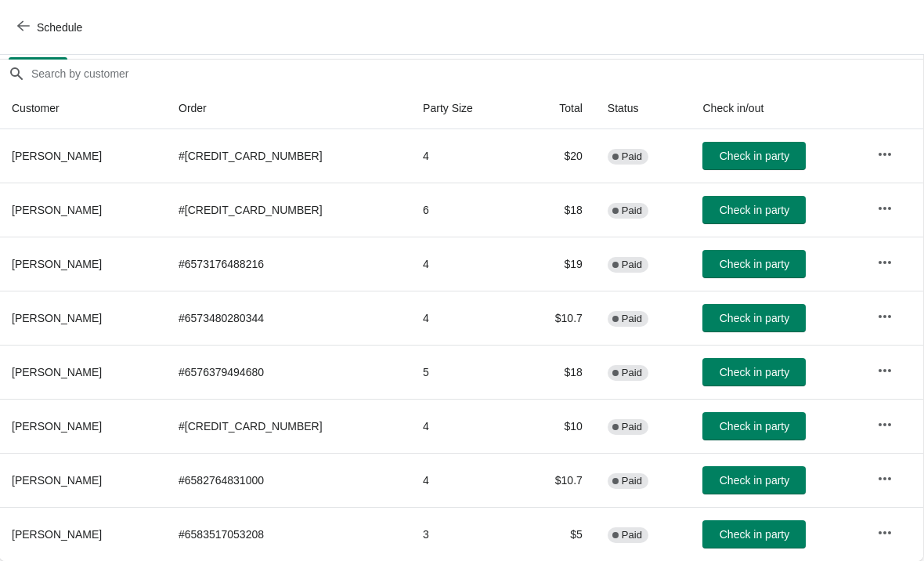  What do you see at coordinates (643, 108) in the screenshot?
I see `th: Status` at bounding box center [643, 108].